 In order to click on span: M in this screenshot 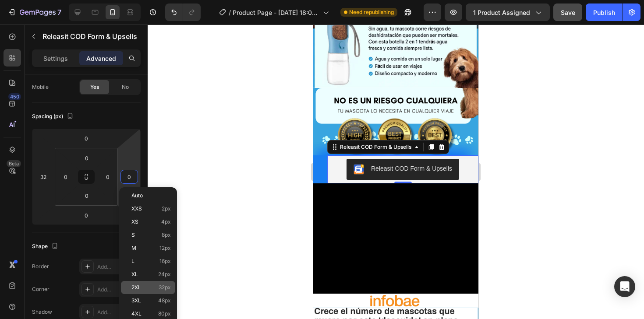, I will do `click(134, 248)`.